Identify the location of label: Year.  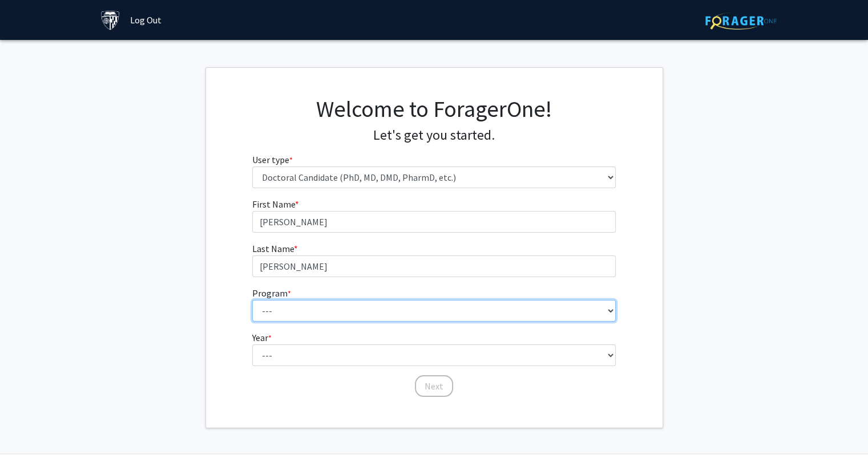
(262, 338).